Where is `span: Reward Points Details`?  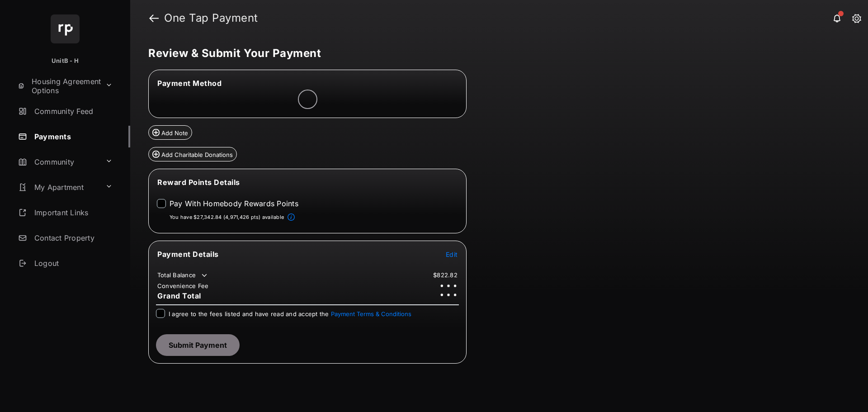
span: Reward Points Details is located at coordinates (199, 182).